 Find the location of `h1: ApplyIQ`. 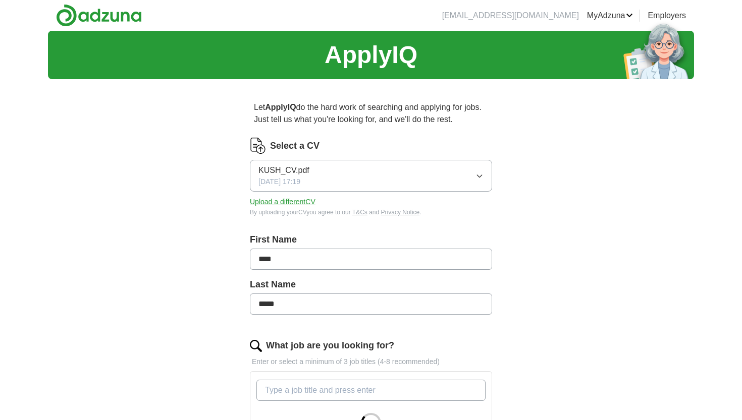

h1: ApplyIQ is located at coordinates (371, 55).